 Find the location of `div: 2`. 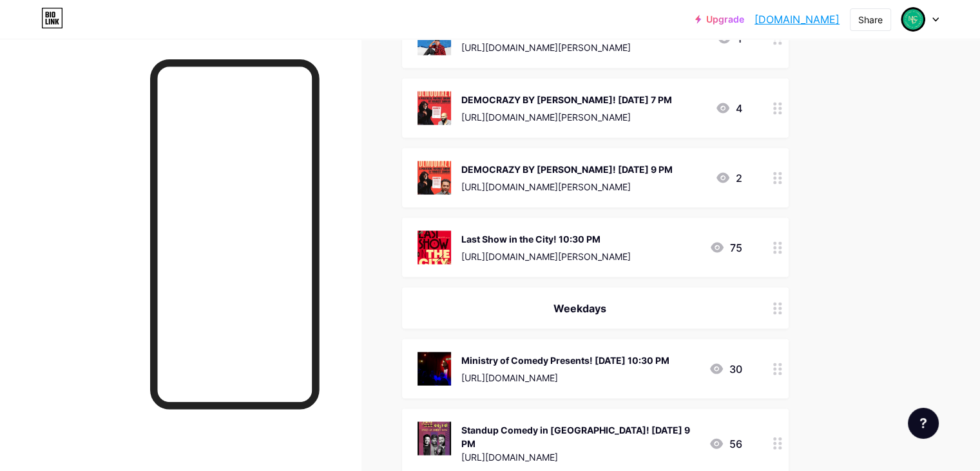

div: 2 is located at coordinates (729, 178).